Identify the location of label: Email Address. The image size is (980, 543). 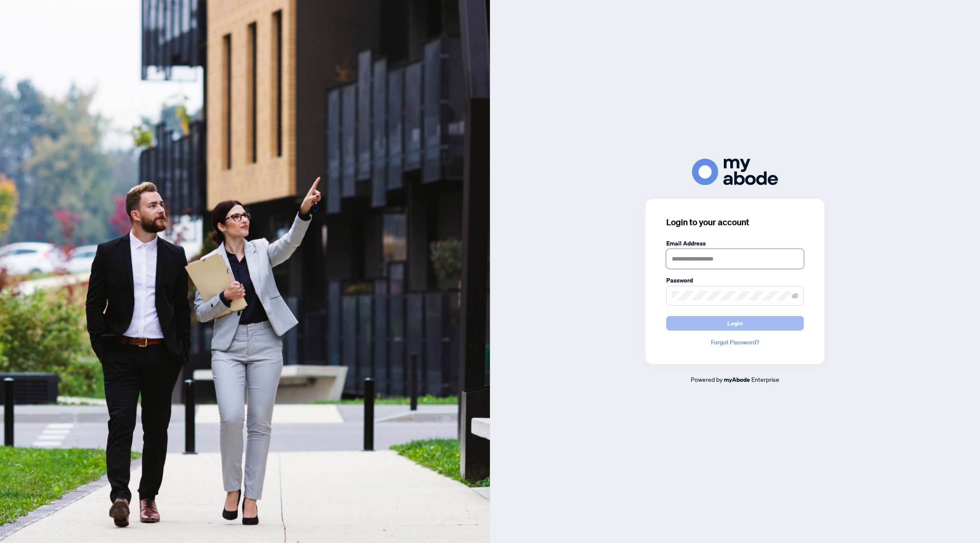
(735, 244).